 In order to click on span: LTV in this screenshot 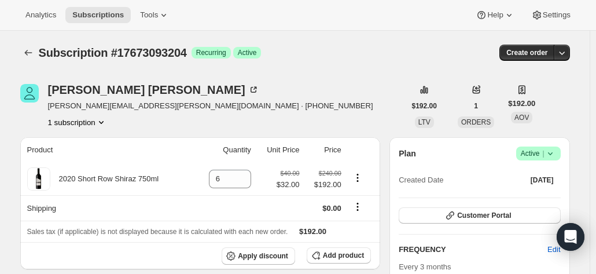, I will do `click(424, 122)`.